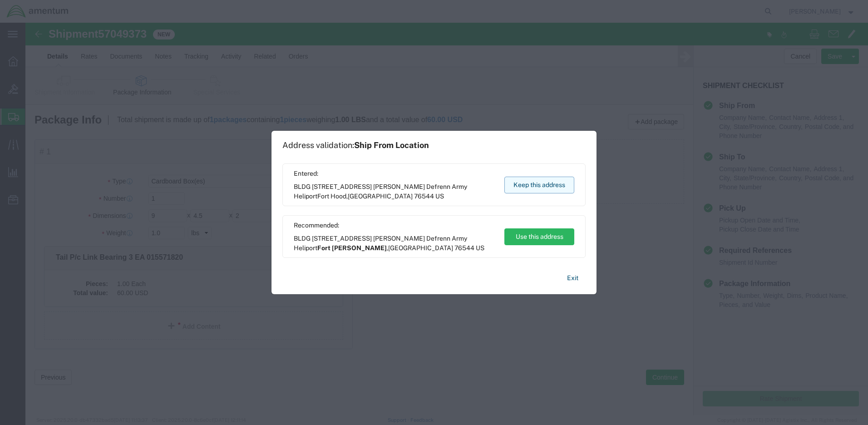  Describe the element at coordinates (391, 145) in the screenshot. I see `span: Ship From Location` at that location.